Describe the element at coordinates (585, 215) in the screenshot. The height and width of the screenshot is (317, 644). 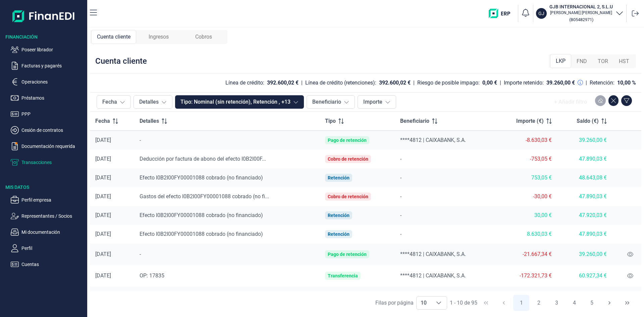
I see `div: 47.920,03 €` at that location.